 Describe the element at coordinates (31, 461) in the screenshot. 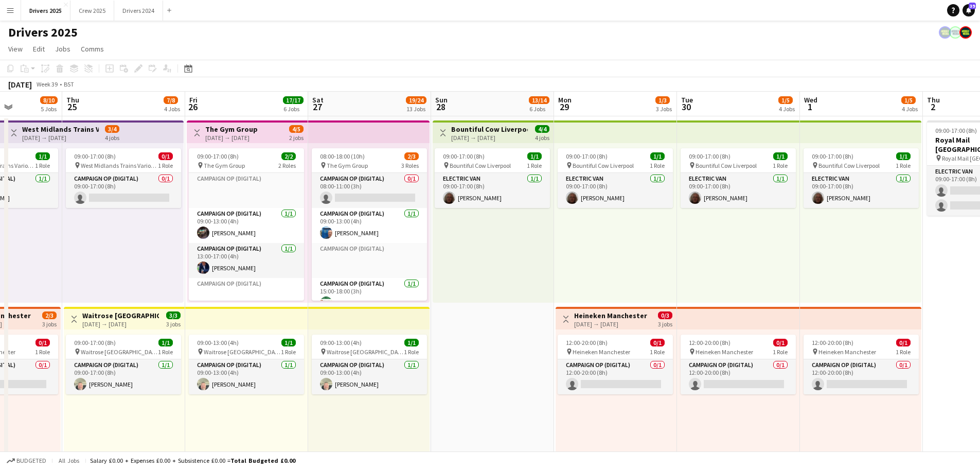

I see `span: Budgeted` at that location.